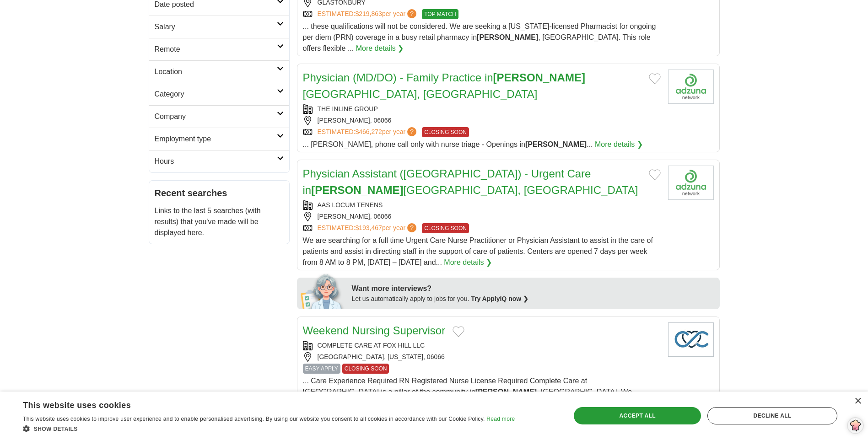 This screenshot has height=440, width=868. I want to click on a: Remote, so click(219, 49).